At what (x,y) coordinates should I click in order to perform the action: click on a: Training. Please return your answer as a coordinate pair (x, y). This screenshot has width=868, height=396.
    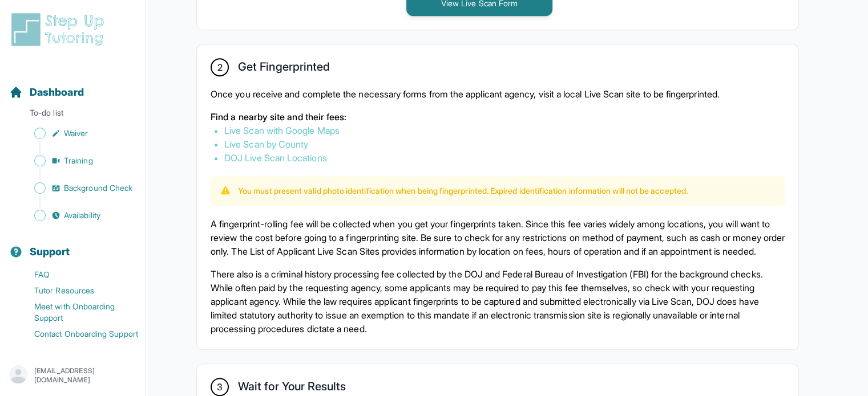
    Looking at the image, I should click on (77, 160).